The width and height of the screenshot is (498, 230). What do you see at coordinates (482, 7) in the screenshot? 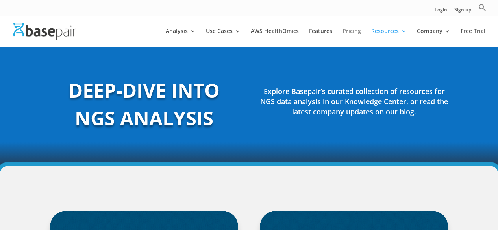
I see `svg: Search` at bounding box center [482, 7].